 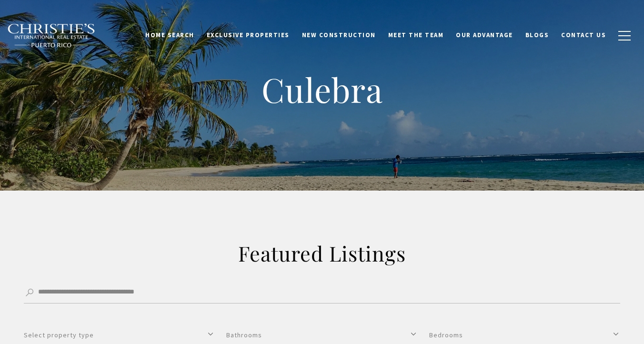 What do you see at coordinates (538, 35) in the screenshot?
I see `span: Blogs` at bounding box center [538, 35].